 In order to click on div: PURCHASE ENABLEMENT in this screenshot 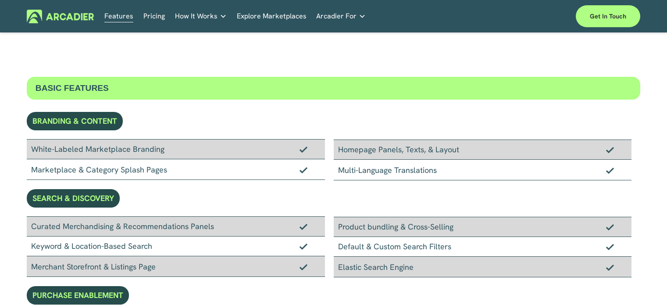, I will do `click(78, 295)`.